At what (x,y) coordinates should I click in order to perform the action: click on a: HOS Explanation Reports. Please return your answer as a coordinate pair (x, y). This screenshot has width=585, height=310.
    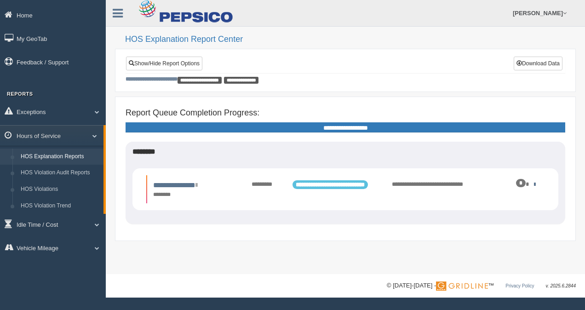
    Looking at the image, I should click on (60, 157).